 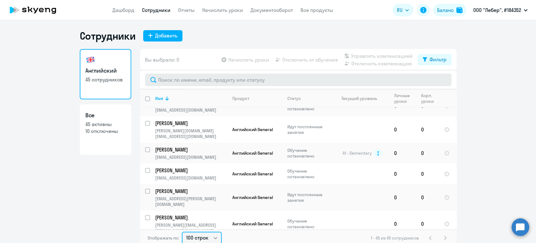 What do you see at coordinates (105, 129) in the screenshot?
I see `a: Все45 активны10 отключены` at bounding box center [105, 129].